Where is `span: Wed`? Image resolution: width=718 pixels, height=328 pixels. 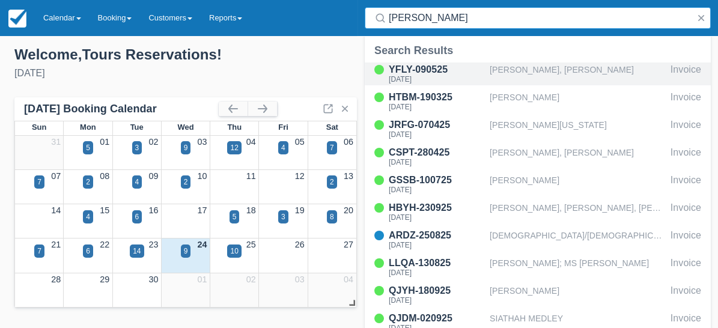
span: Wed is located at coordinates (185, 127).